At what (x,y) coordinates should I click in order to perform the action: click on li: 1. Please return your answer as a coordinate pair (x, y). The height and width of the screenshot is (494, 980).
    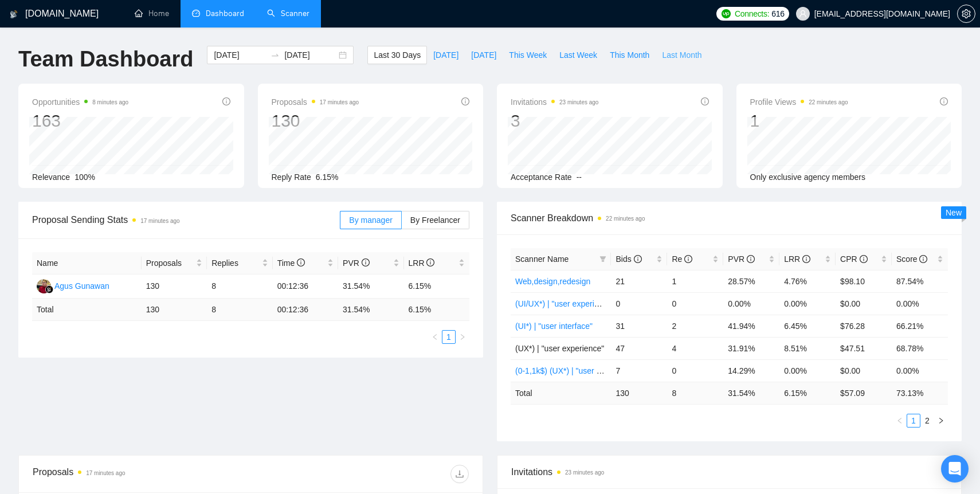
    Looking at the image, I should click on (913, 420).